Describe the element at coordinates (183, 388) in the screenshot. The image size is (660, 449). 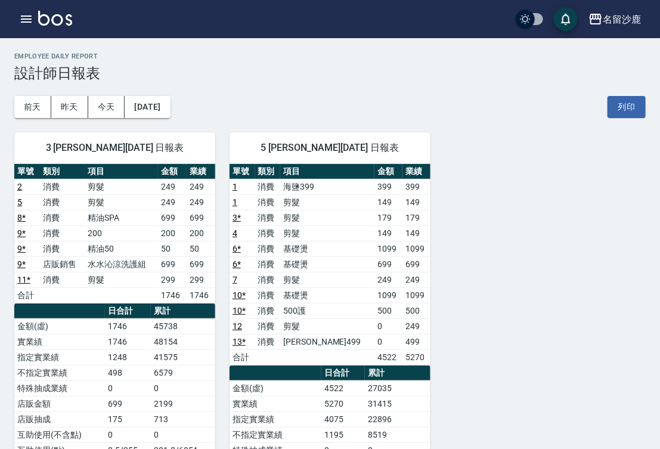
I see `td: 0` at that location.